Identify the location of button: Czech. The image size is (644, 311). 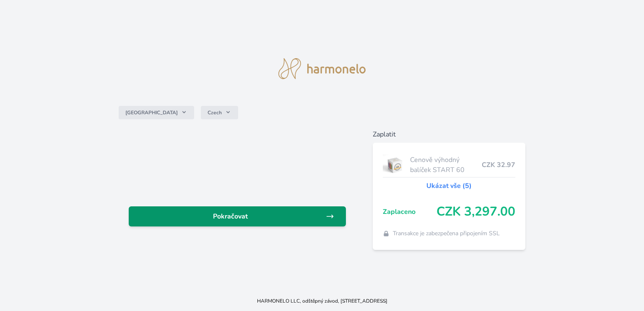
(219, 113).